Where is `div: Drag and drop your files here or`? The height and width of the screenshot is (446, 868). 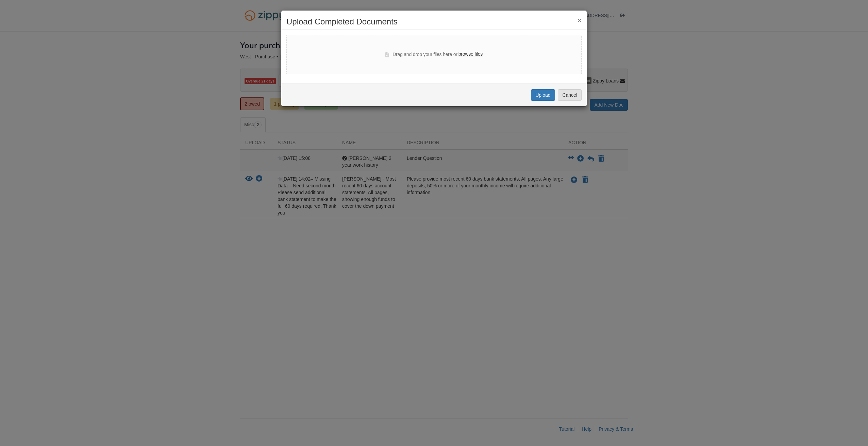 div: Drag and drop your files here or is located at coordinates (434, 55).